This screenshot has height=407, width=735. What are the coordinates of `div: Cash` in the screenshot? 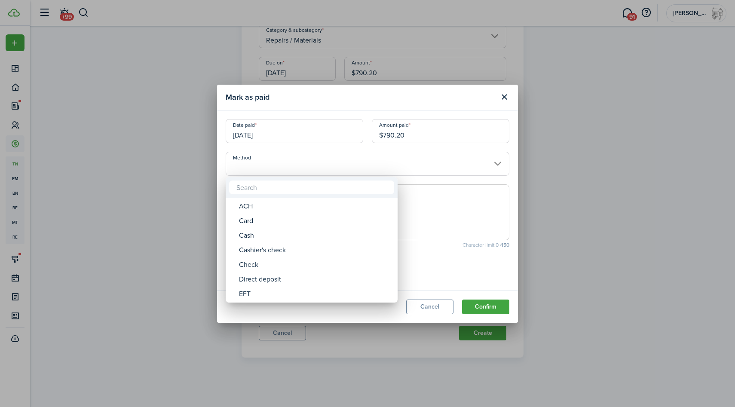 It's located at (315, 235).